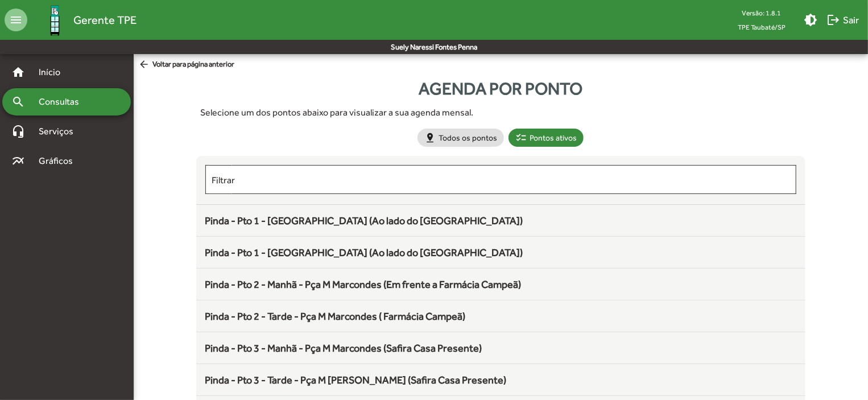 The height and width of the screenshot is (400, 868). What do you see at coordinates (363, 284) in the screenshot?
I see `span: Pinda - Pto 2 - Manhã - Pça M Marcondes (Em frente a Farmácia Campeã)` at bounding box center [363, 284].